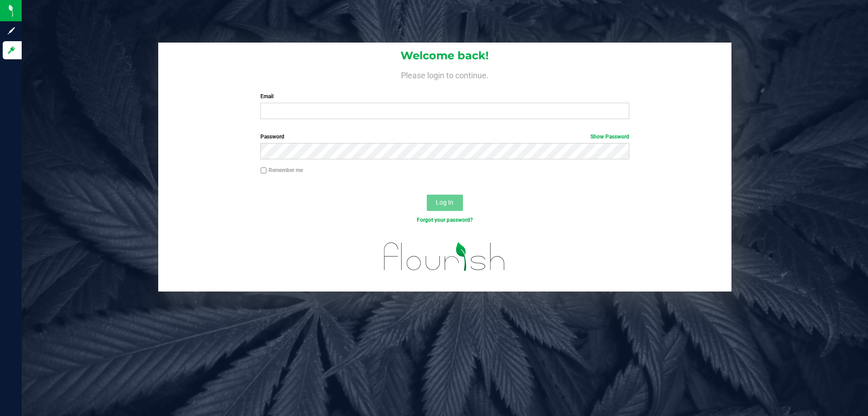 This screenshot has height=416, width=868. What do you see at coordinates (264, 170) in the screenshot?
I see `input: Remember me` at bounding box center [264, 170].